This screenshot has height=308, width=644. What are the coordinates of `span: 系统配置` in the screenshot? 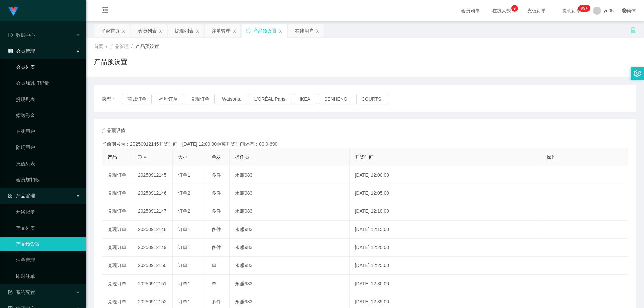 It's located at (22, 292).